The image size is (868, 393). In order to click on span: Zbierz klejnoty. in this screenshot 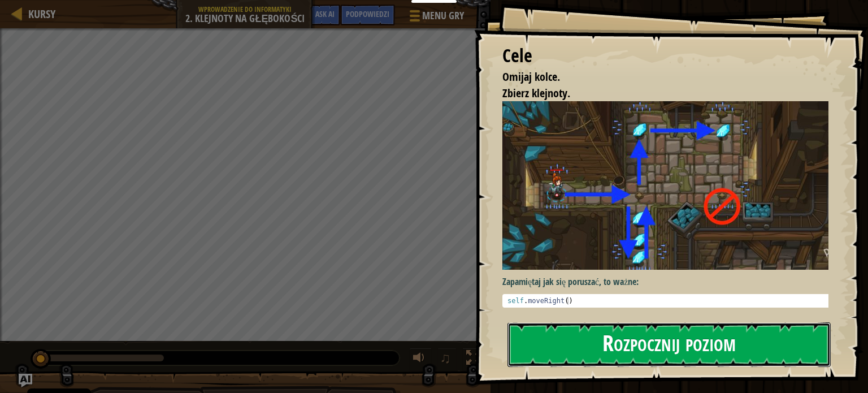, I will do `click(536, 93)`.